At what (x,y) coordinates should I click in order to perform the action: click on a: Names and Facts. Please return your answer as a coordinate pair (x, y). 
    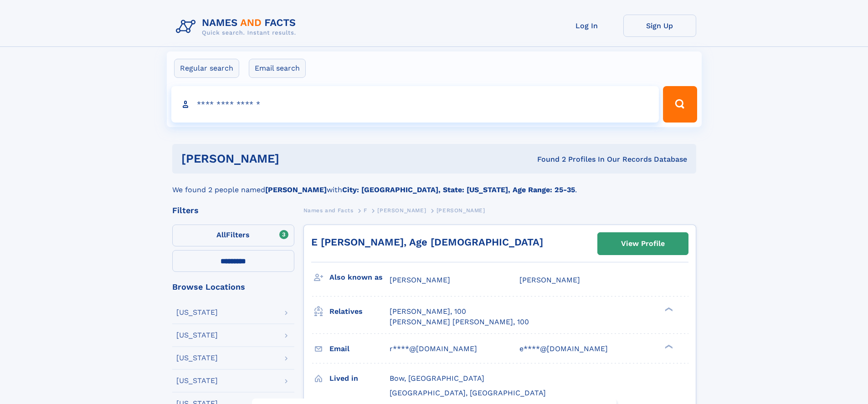
    Looking at the image, I should click on (328, 210).